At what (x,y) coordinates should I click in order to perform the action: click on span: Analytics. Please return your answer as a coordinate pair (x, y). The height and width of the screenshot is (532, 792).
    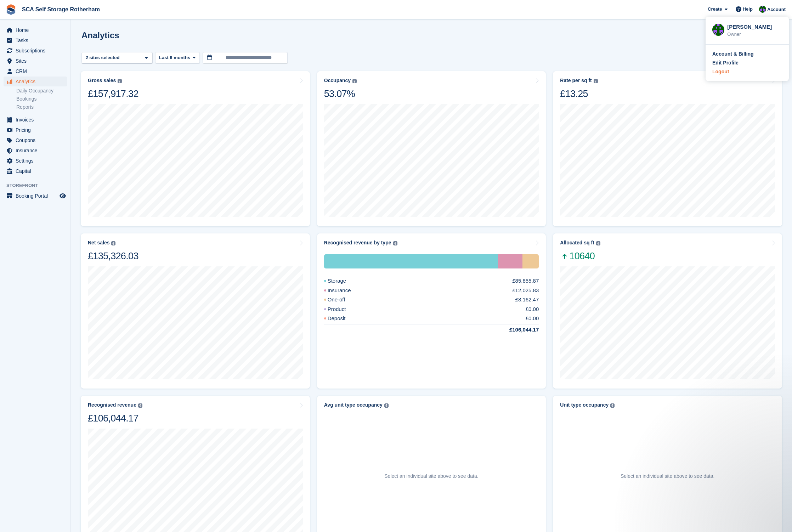
    Looking at the image, I should click on (37, 81).